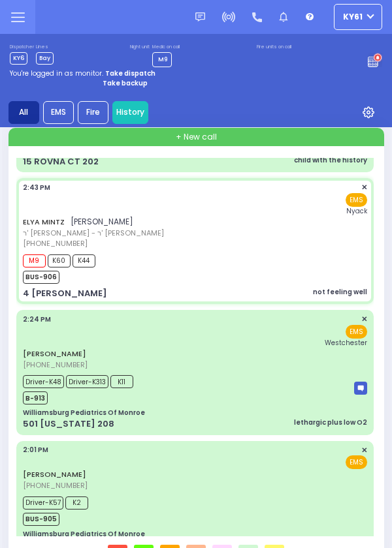 Image resolution: width=392 pixels, height=548 pixels. Describe the element at coordinates (44, 47) in the screenshot. I see `label: Lines` at that location.